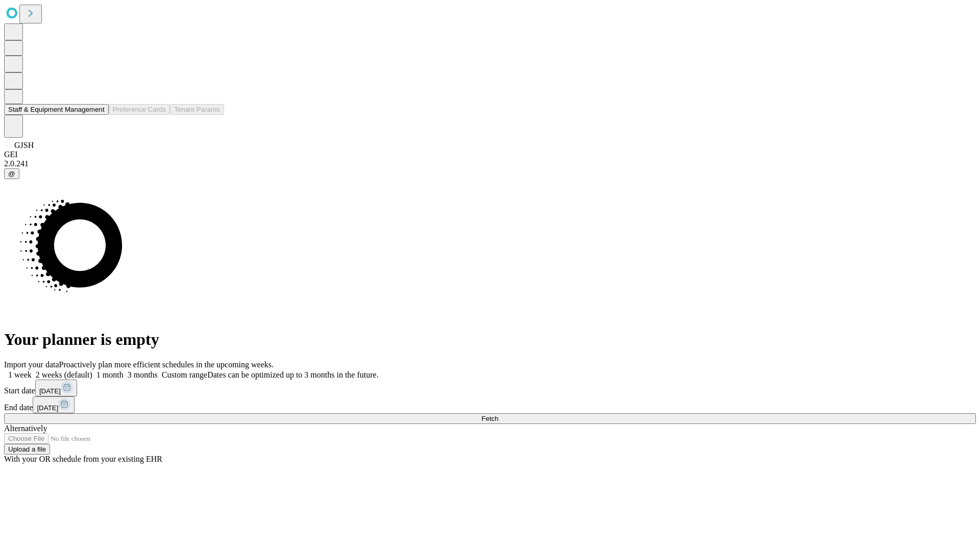 This screenshot has width=980, height=551. Describe the element at coordinates (64, 374) in the screenshot. I see `span: 2 weeks (default)` at that location.